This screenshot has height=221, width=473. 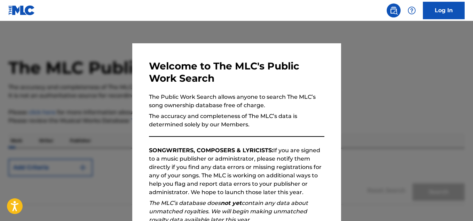 I want to click on strong: SONGWRITERS, COMPOSERS & LYRICISTS:, so click(x=211, y=150).